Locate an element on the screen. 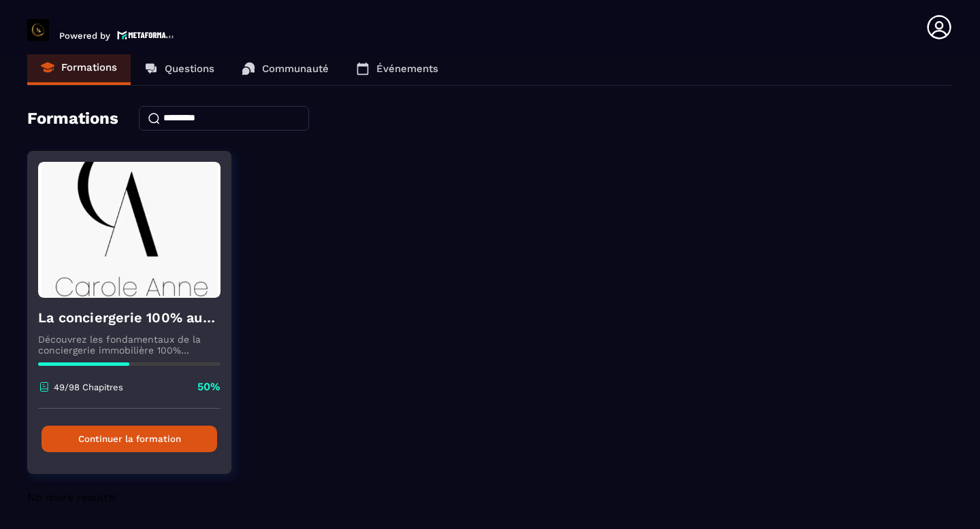  h4: Formations is located at coordinates (73, 118).